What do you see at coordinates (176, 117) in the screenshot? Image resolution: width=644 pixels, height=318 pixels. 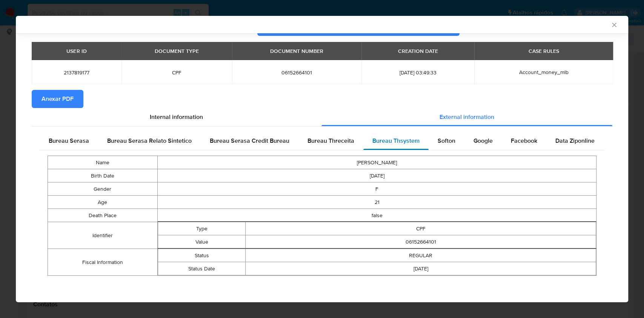 I see `span: Internal information` at bounding box center [176, 117].